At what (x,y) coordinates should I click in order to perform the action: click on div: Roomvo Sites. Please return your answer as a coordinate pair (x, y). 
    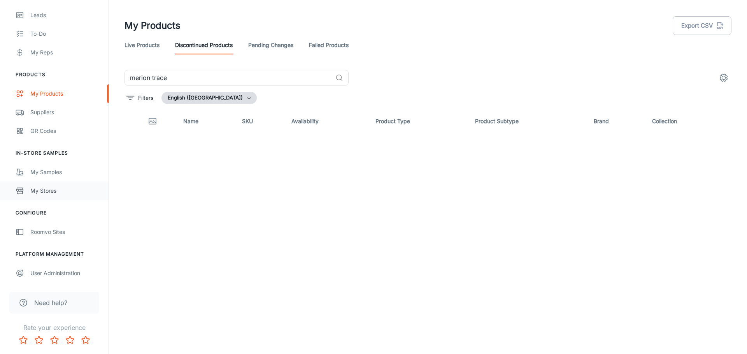
    Looking at the image, I should click on (65, 232).